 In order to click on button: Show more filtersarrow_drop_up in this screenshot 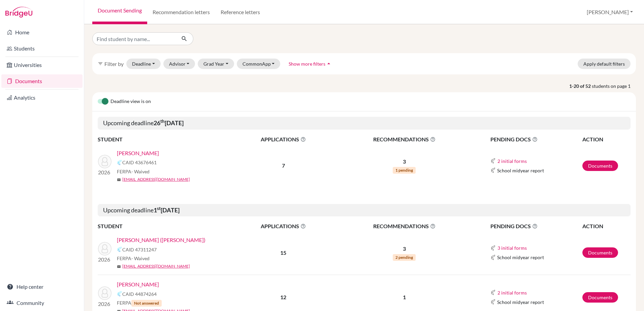, I will do `click(310, 64)`.